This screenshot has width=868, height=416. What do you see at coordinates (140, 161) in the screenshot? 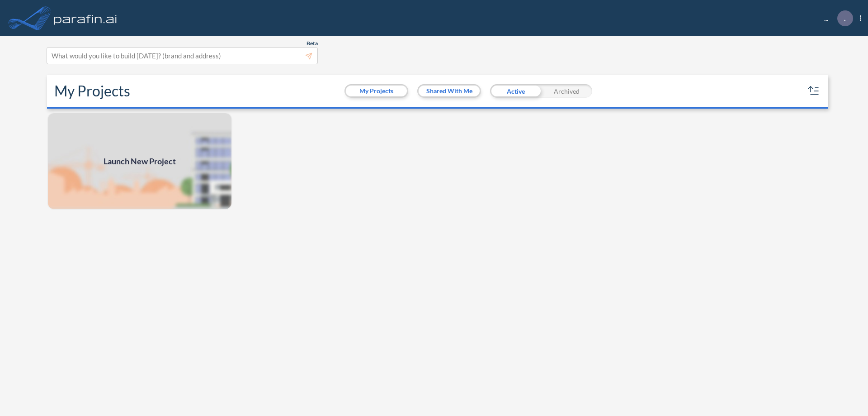
I see `a: Launch New Project` at bounding box center [140, 161].